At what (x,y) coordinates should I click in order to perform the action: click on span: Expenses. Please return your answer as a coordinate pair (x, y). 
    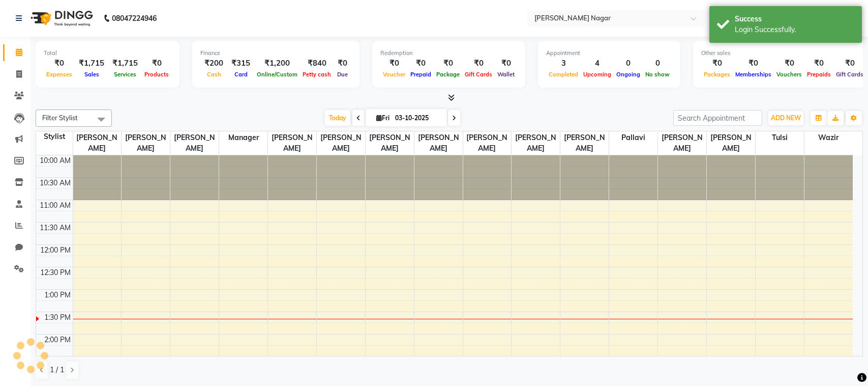
    Looking at the image, I should click on (59, 74).